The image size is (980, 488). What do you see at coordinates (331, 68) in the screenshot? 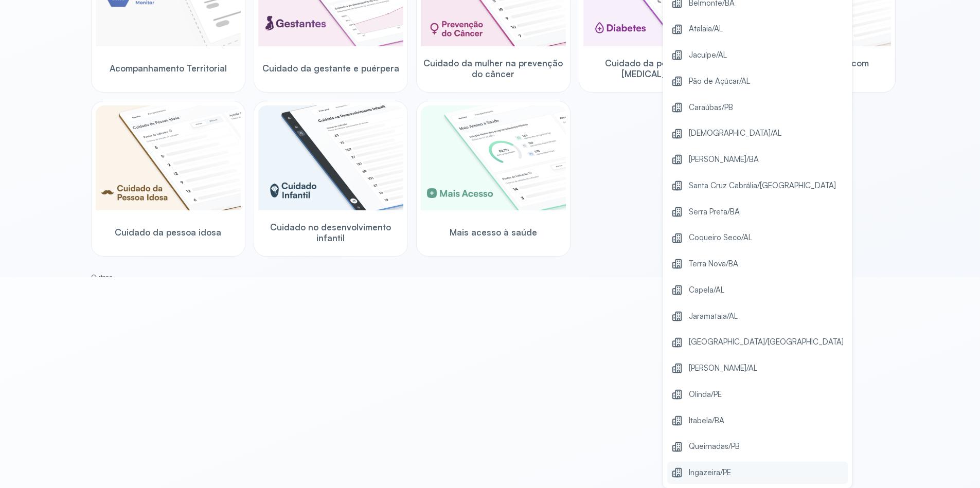
I see `span: Cuidado da gestante e puérpera` at bounding box center [331, 68].